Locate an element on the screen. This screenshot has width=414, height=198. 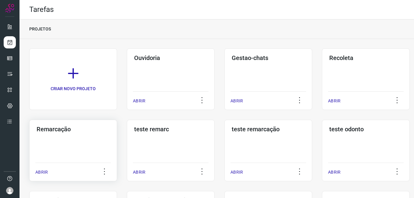
h3: teste remarc is located at coordinates (171, 129).